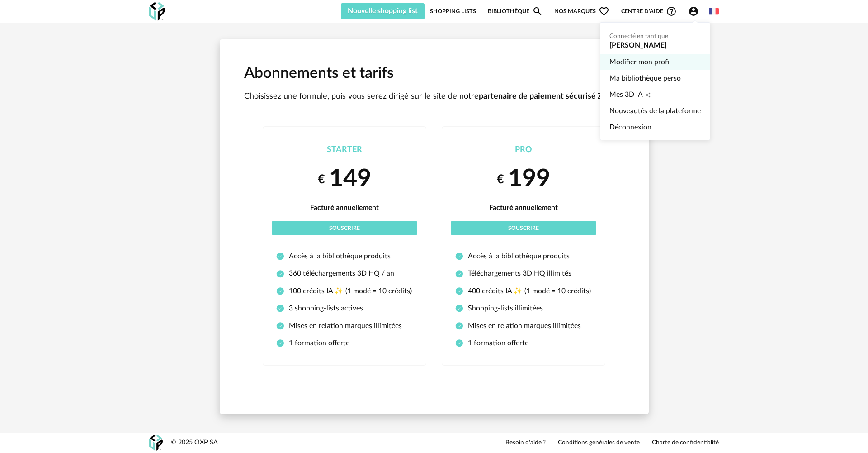  I want to click on div: © 2025 OXP SA, so click(194, 442).